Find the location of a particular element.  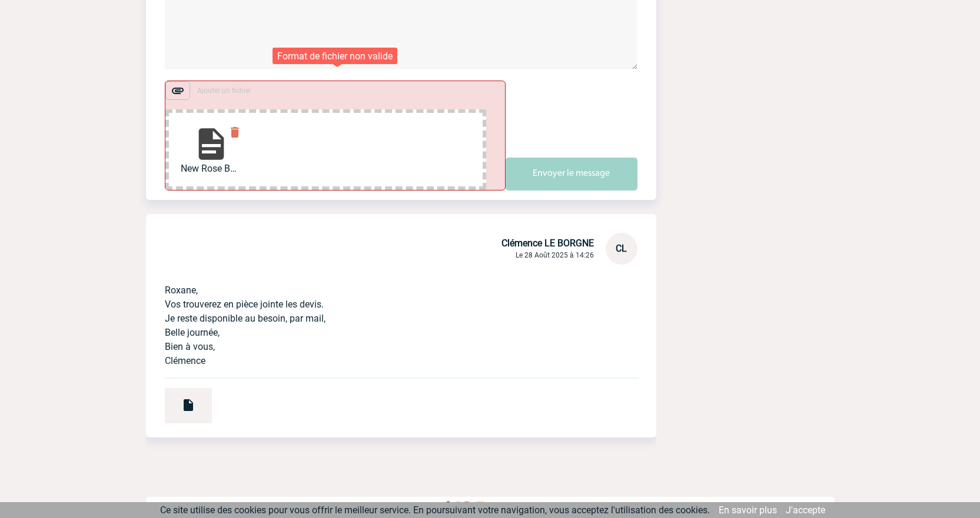

p: Roxane, Vos trouverez en pièce jointe les devis. Je reste disponible au besoin, par mail, Belle j... is located at coordinates (385, 316).